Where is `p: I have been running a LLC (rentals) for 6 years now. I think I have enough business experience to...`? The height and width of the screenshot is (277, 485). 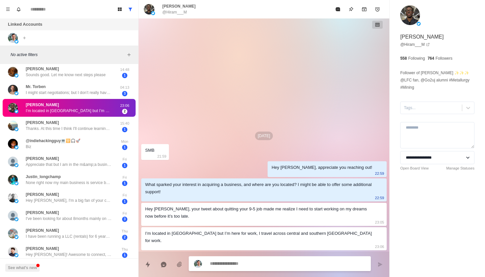 p: I have been running a LLC (rentals) for 6 years now. I think I have enough business experience to... is located at coordinates (69, 236).